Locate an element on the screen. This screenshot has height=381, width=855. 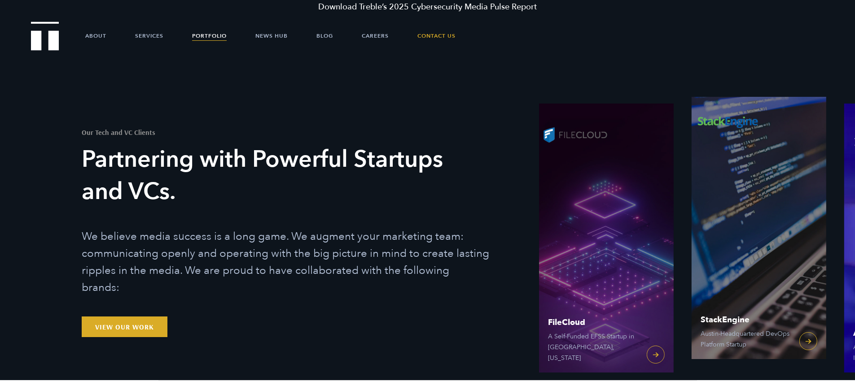
h1: Our Tech and VC Clients is located at coordinates (285, 132).